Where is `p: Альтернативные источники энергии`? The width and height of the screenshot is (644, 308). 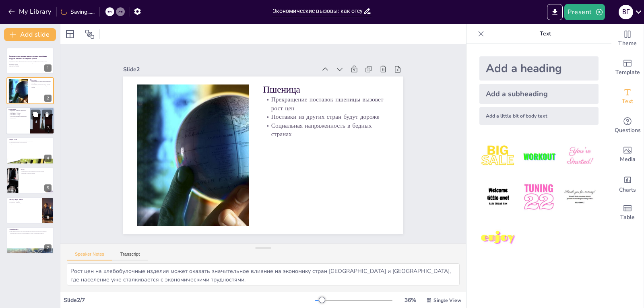
p: Альтернативные источники энергии is located at coordinates (30, 143).